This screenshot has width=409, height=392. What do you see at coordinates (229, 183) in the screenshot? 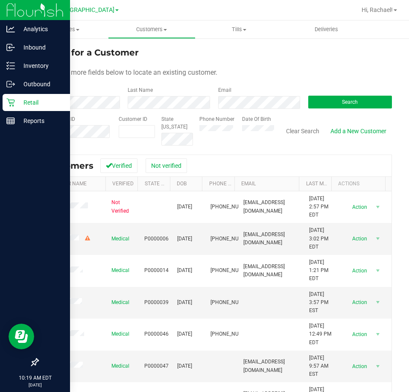
I see `a: Phone Number` at bounding box center [229, 183].